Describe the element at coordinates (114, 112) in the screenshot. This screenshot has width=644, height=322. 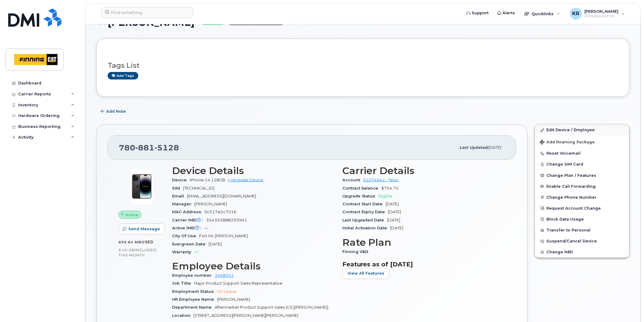
I see `button: Add Note` at that location.